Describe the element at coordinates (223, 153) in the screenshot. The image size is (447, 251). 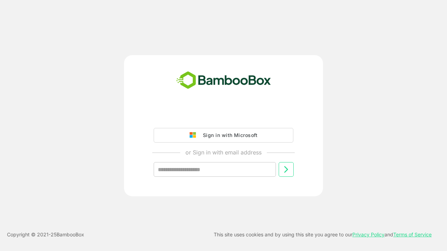
I see `p: or Sign in with email address` at that location.